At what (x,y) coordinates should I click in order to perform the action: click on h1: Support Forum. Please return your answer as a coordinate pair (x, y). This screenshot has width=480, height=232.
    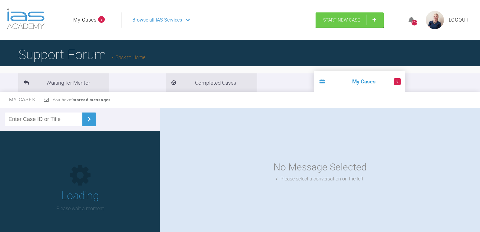
    Looking at the image, I should click on (82, 55).